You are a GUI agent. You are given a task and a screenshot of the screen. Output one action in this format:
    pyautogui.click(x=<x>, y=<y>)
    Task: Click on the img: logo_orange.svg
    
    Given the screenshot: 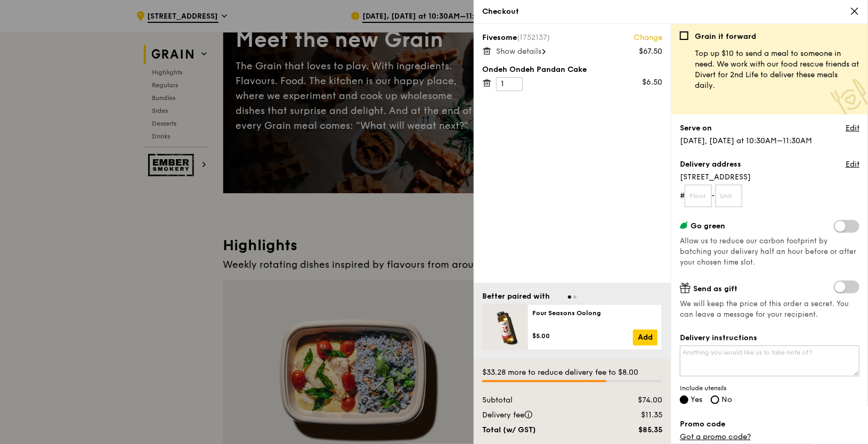 What is the action you would take?
    pyautogui.click(x=21, y=21)
    